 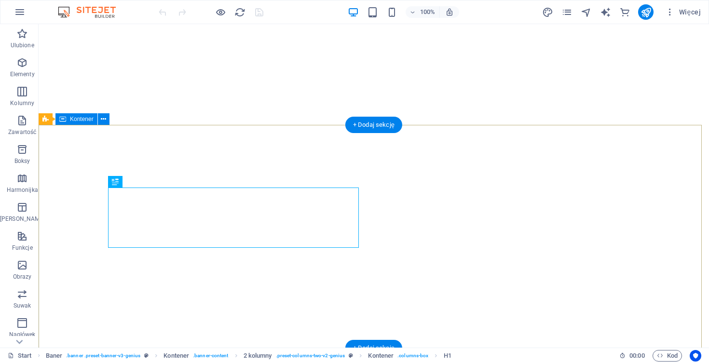 I want to click on button: design, so click(x=548, y=12).